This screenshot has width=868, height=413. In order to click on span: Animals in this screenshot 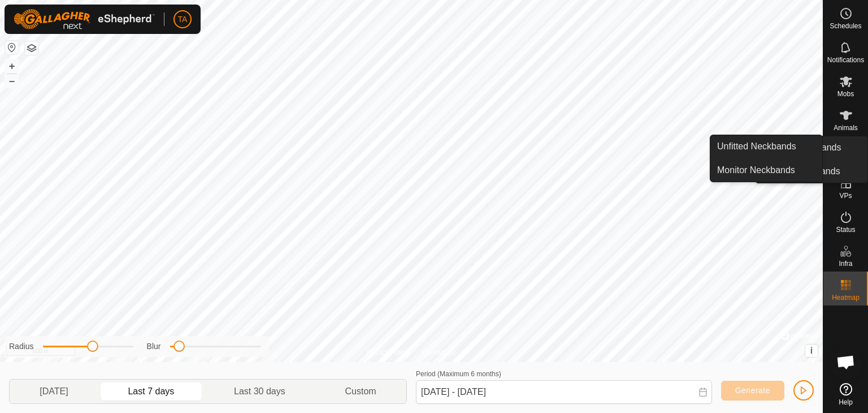, I will do `click(846, 128)`.